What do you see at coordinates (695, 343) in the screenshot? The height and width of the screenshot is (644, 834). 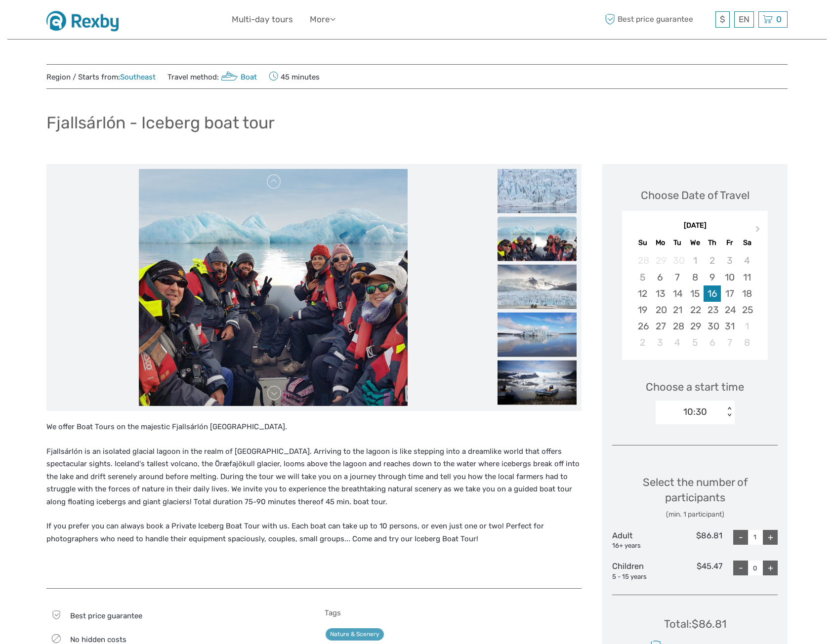 I see `div: Choose Wednesday, November 5th, 2025` at bounding box center [695, 343].